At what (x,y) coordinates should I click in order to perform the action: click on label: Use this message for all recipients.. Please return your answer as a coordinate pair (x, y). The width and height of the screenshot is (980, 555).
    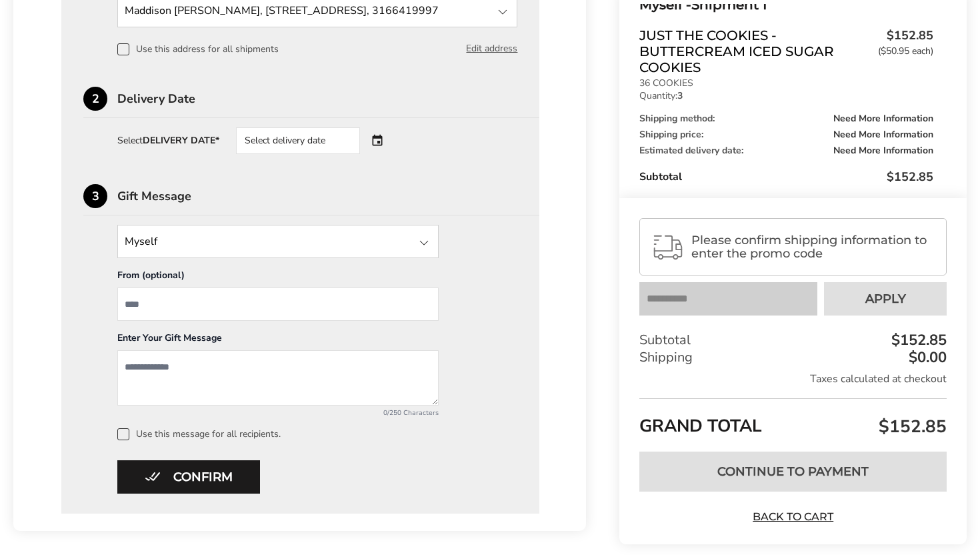
    Looking at the image, I should click on (317, 434).